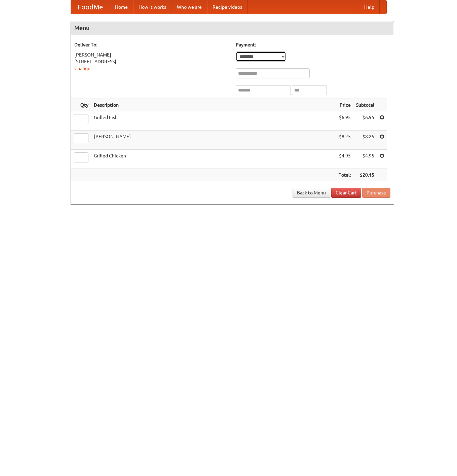  I want to click on th: Qty, so click(81, 105).